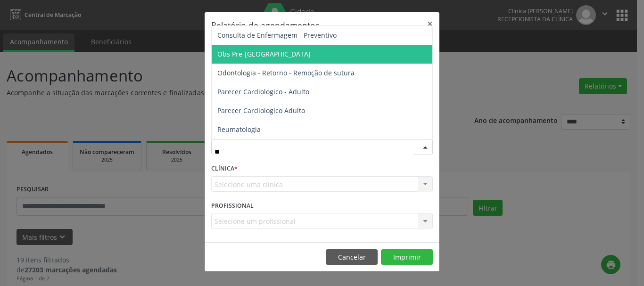  What do you see at coordinates (232, 205) in the screenshot?
I see `label: PROFISSIONAL` at bounding box center [232, 205].